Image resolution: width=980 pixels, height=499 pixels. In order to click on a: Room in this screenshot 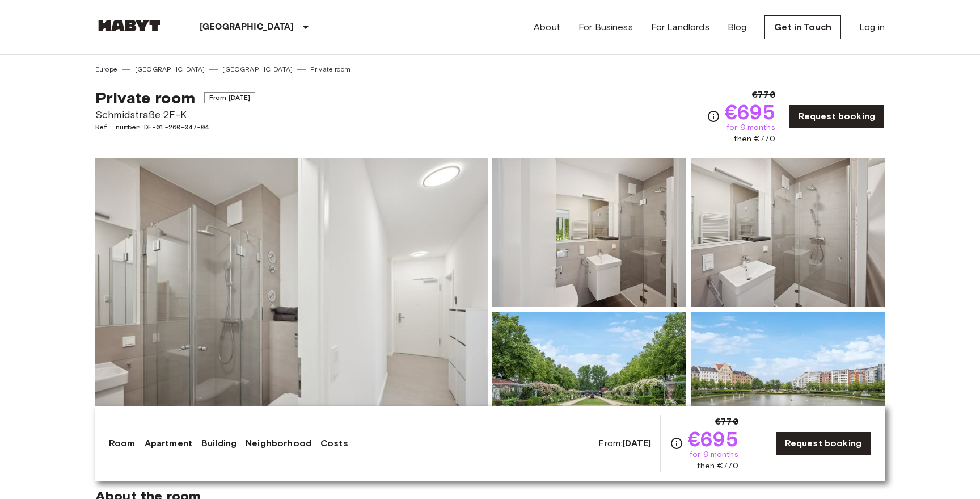, I will do `click(122, 443)`.